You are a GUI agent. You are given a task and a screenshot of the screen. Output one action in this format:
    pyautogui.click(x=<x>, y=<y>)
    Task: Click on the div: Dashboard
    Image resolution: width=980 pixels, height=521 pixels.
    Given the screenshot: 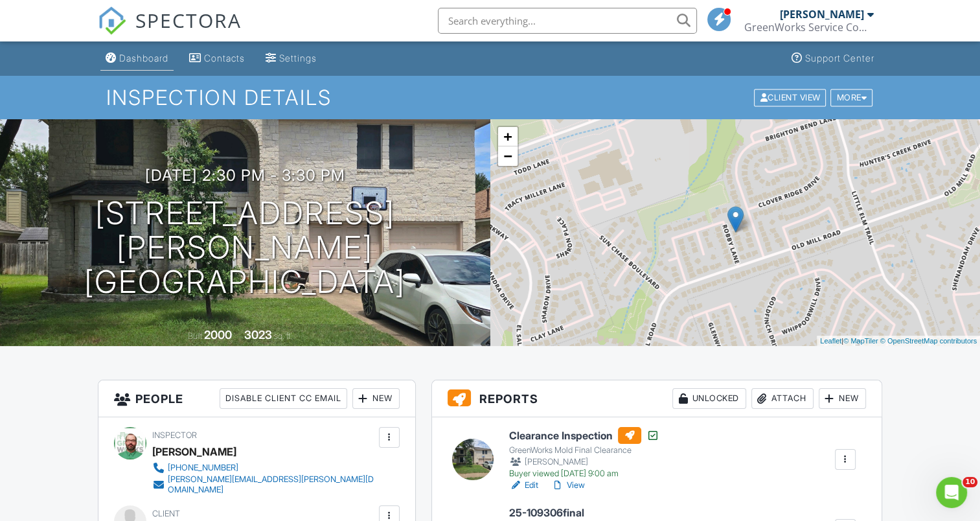 What is the action you would take?
    pyautogui.click(x=144, y=58)
    